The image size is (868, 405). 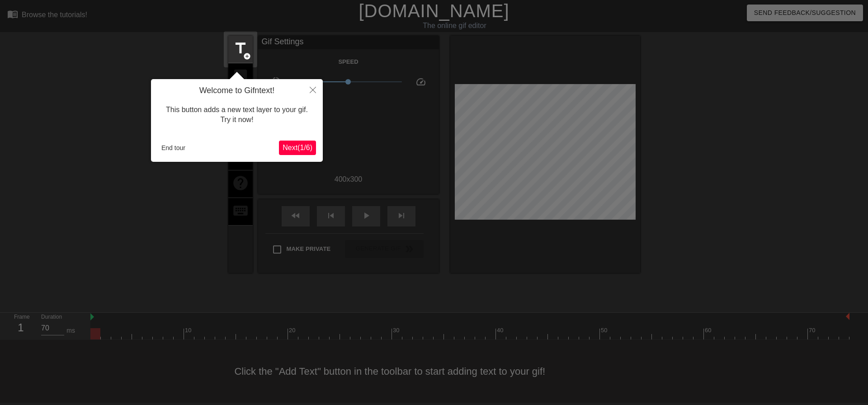 I want to click on button: Close, so click(x=313, y=90).